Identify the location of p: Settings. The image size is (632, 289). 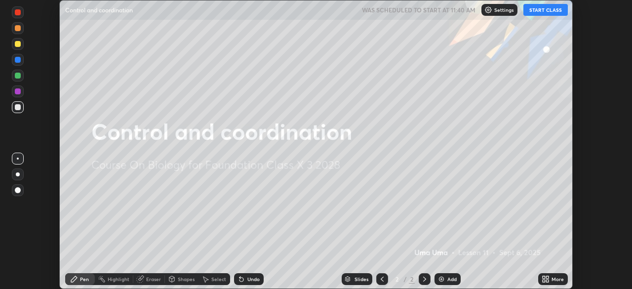
(504, 10).